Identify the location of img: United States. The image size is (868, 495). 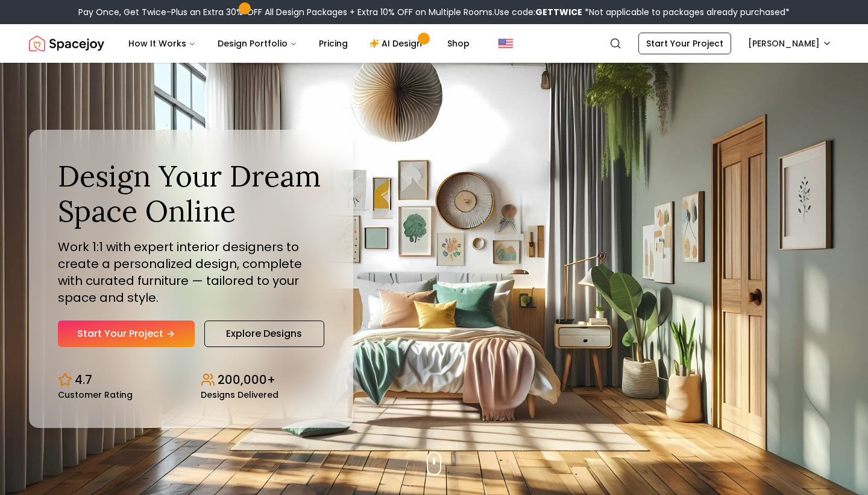
(506, 43).